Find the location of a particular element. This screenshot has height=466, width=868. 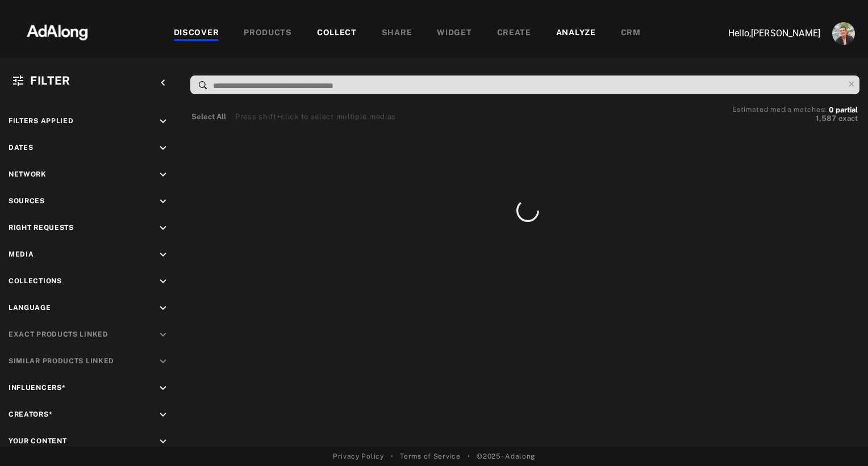

span: Media is located at coordinates (21, 254).